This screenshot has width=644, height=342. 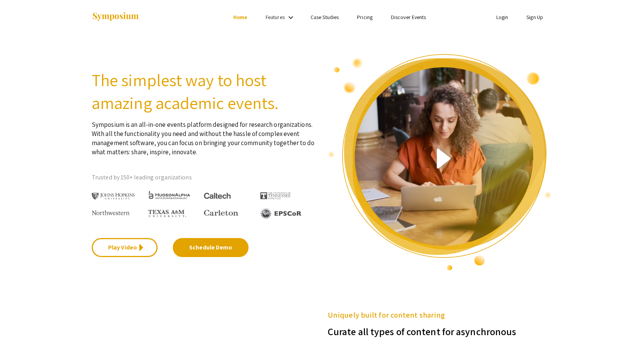 I want to click on img: EPSCOR, so click(x=281, y=213).